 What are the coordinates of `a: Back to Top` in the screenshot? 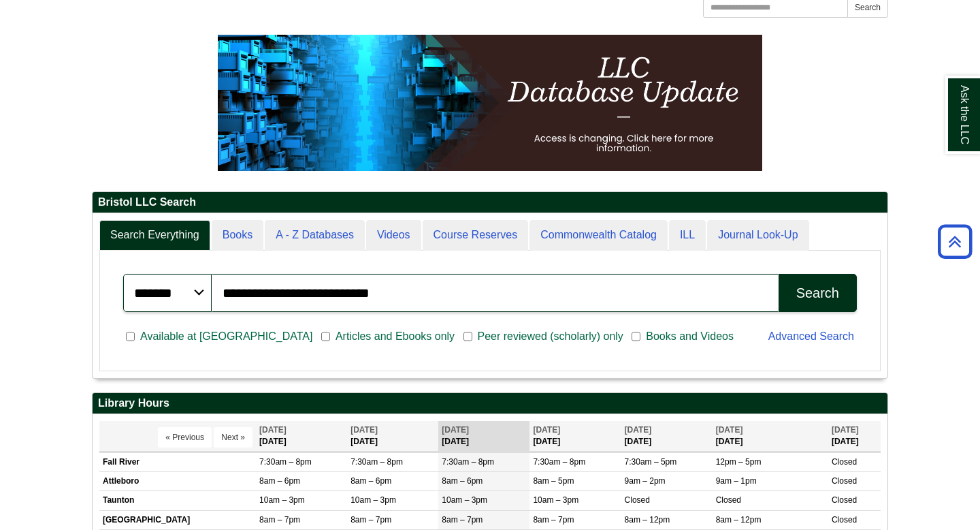 It's located at (955, 241).